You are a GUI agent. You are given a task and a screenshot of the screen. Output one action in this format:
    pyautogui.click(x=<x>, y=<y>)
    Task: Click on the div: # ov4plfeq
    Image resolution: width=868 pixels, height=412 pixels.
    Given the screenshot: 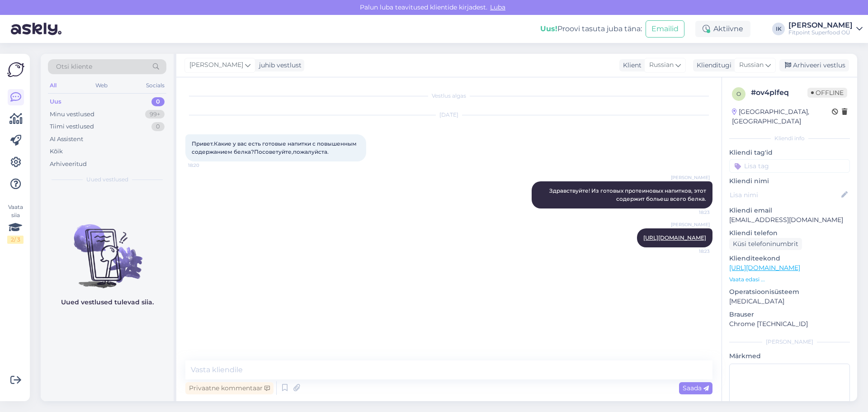 What is the action you would take?
    pyautogui.click(x=779, y=93)
    